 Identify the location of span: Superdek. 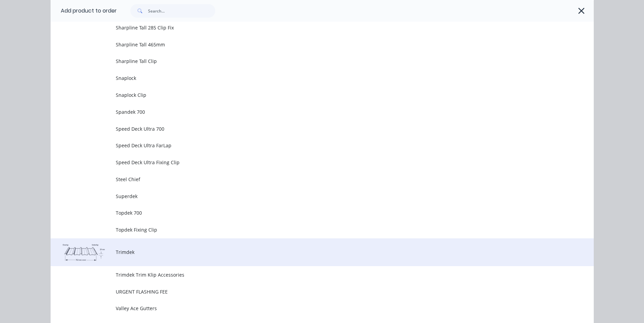
(307, 196).